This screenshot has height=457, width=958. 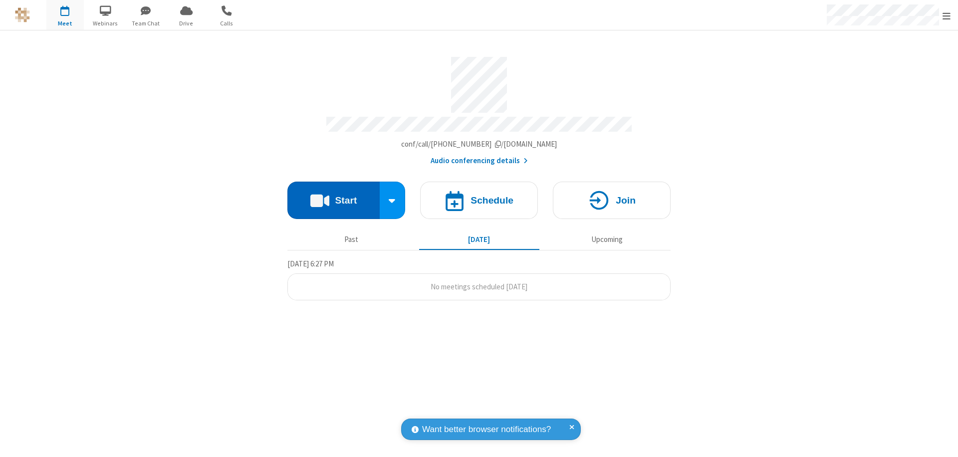 What do you see at coordinates (22, 15) in the screenshot?
I see `img: QA Selenium DO NOT DELETE OR CHANGE` at bounding box center [22, 15].